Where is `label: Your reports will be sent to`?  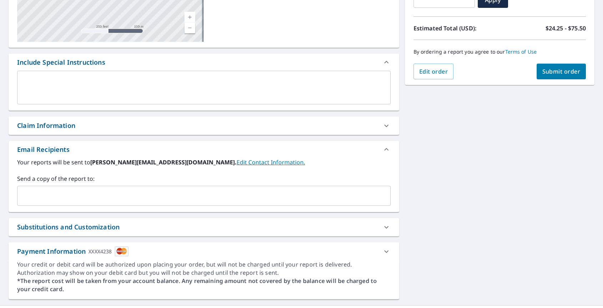 label: Your reports will be sent to is located at coordinates (204, 162).